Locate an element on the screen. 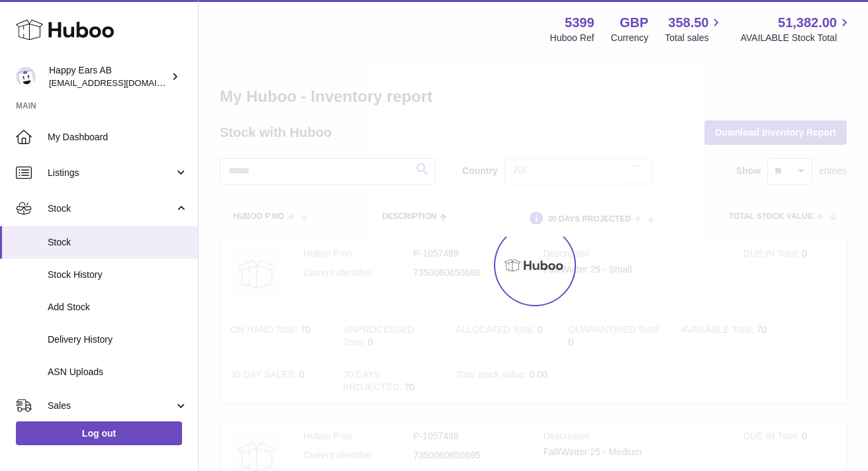 The height and width of the screenshot is (471, 868). span: AVAILABLE Stock Total is located at coordinates (796, 38).